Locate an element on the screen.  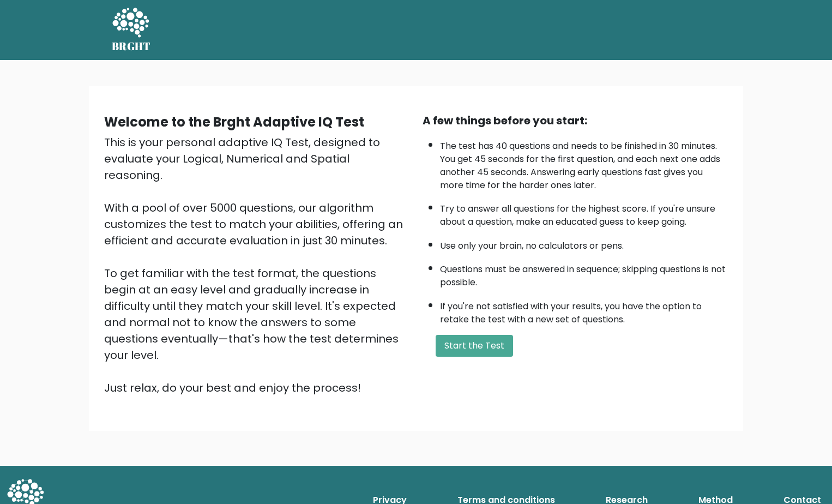
li: Questions must be answered in sequence; skipping questions is not possible. is located at coordinates (584, 273).